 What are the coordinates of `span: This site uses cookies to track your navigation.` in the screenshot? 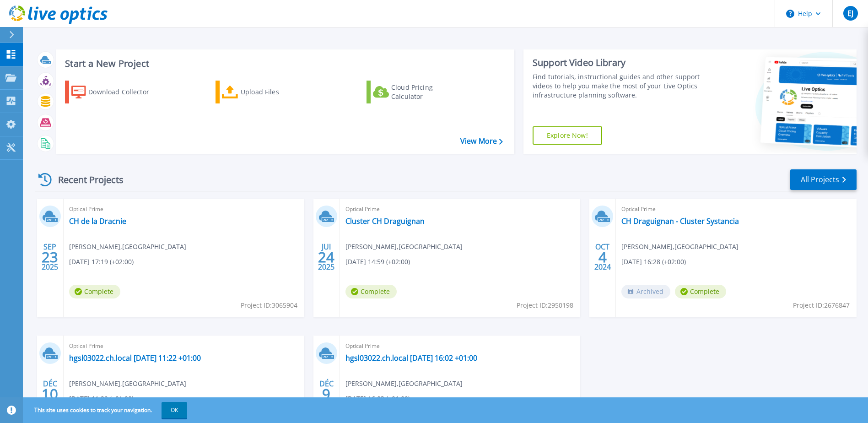 It's located at (106, 410).